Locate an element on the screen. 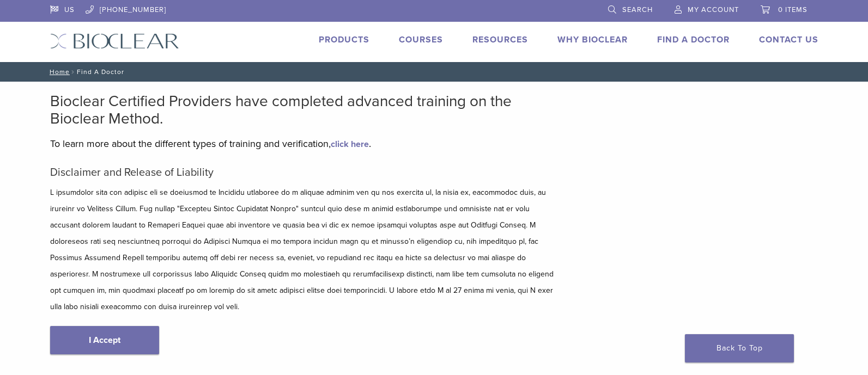 This screenshot has width=868, height=375. img: Bioclear is located at coordinates (115, 41).